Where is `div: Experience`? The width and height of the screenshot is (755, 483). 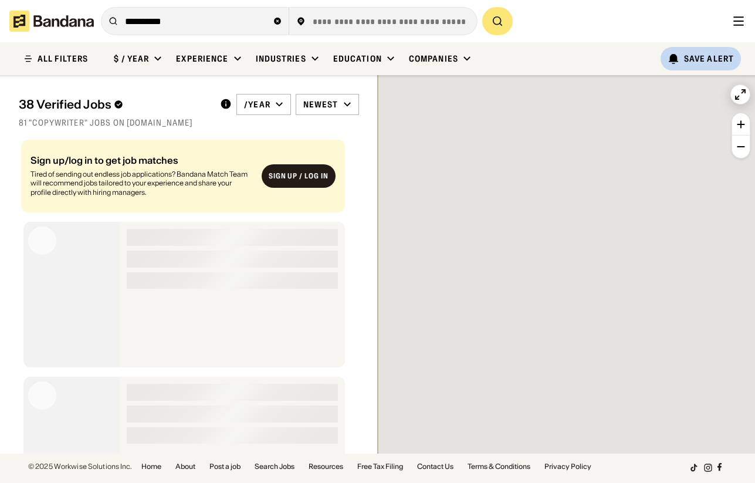
div: Experience is located at coordinates (202, 59).